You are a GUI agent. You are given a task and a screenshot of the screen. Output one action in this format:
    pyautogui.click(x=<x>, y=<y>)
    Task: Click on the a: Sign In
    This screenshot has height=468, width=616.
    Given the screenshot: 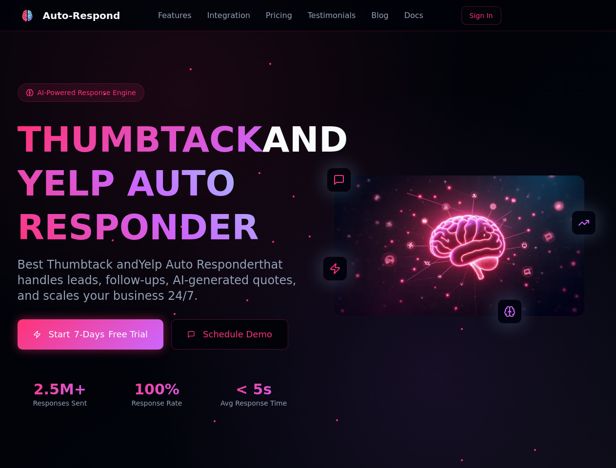 What is the action you would take?
    pyautogui.click(x=481, y=16)
    